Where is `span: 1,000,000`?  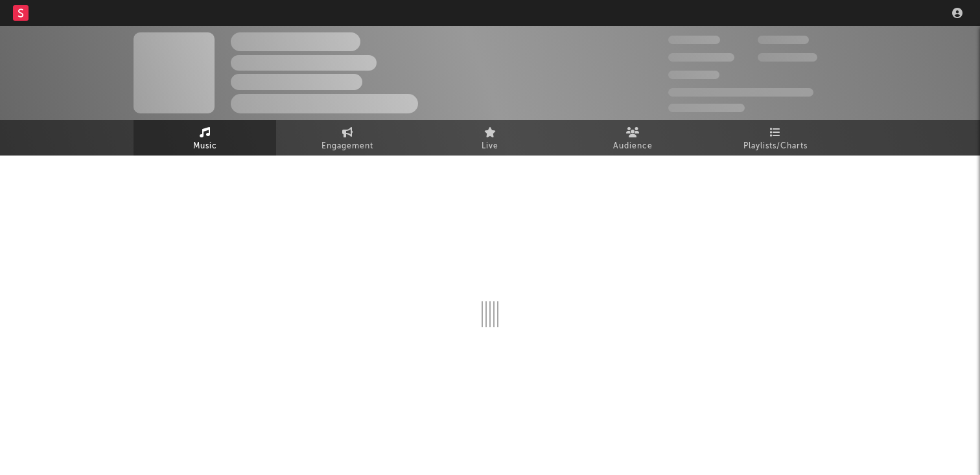
span: 1,000,000 is located at coordinates (788, 57).